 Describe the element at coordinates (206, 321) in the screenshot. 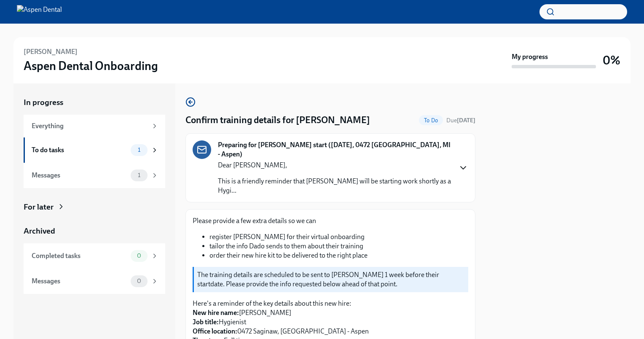

I see `strong: Job title:` at that location.